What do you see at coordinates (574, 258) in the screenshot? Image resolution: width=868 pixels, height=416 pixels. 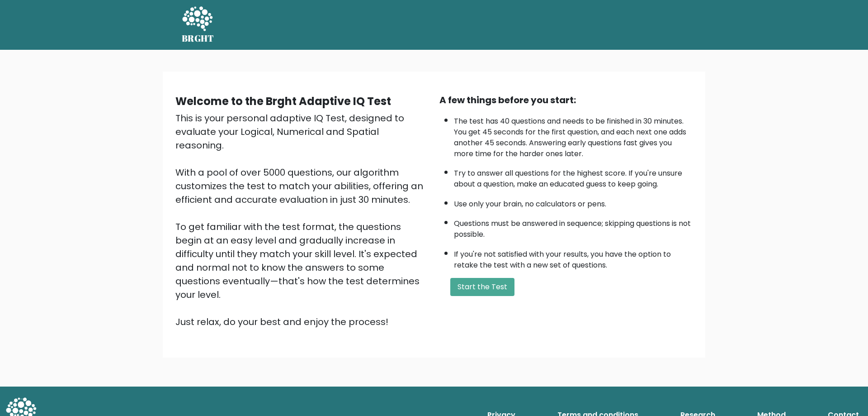 I see `li: If you're not satisfied with your results, you have the option to retake the test with a new set ...` at bounding box center [574, 258].